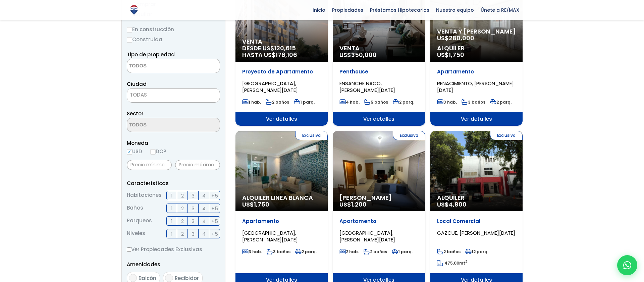 The height and width of the screenshot is (282, 644). Describe the element at coordinates (399, 10) in the screenshot. I see `span: Préstamos Hipotecarios` at that location.